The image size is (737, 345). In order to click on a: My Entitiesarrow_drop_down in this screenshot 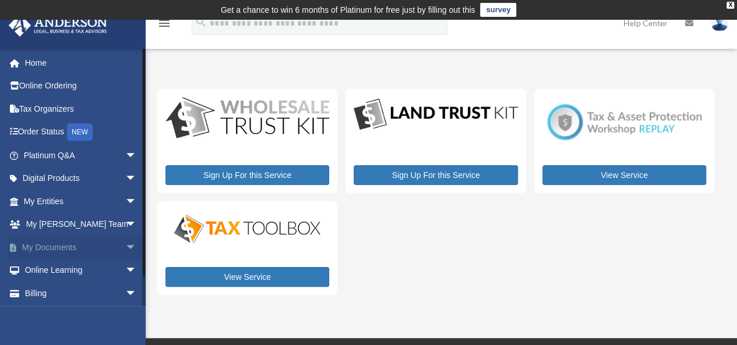, I will do `click(81, 202)`.